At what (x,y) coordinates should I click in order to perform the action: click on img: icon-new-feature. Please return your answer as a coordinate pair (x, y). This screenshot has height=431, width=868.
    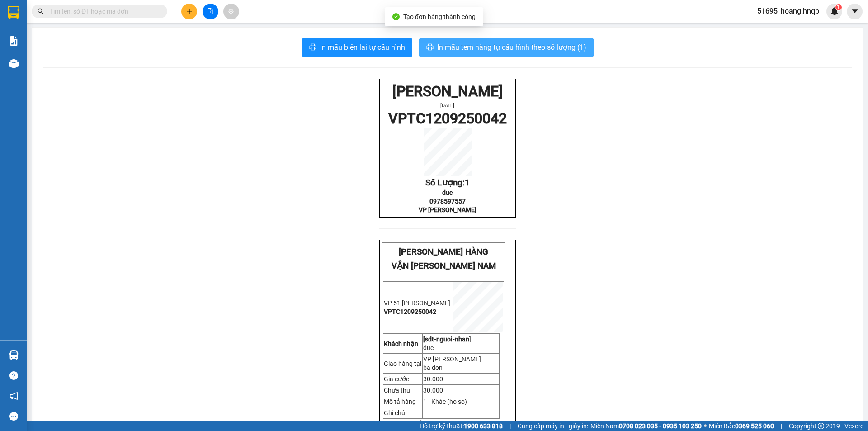
    Looking at the image, I should click on (834, 11).